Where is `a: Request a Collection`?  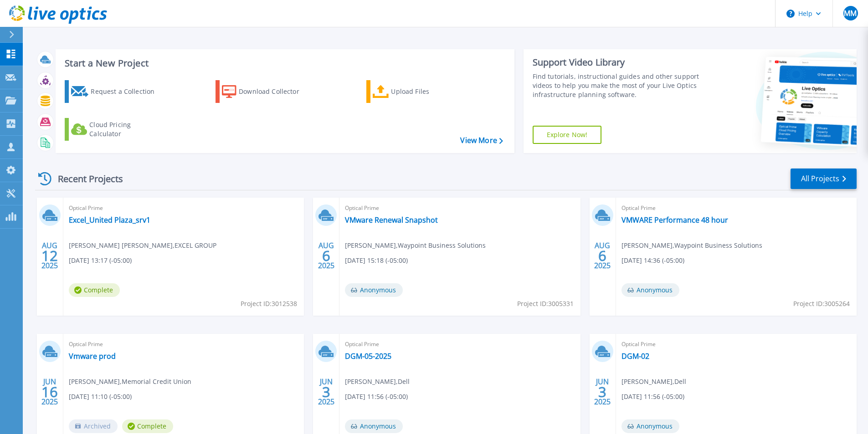
a: Request a Collection is located at coordinates (115, 92).